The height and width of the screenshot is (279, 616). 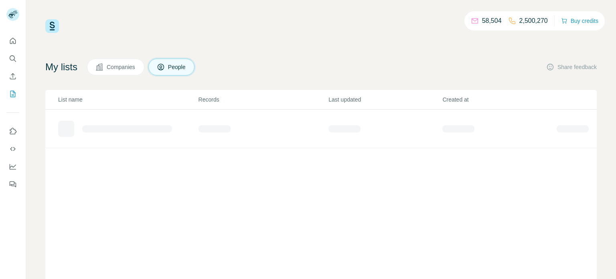 I want to click on p: Records, so click(x=263, y=99).